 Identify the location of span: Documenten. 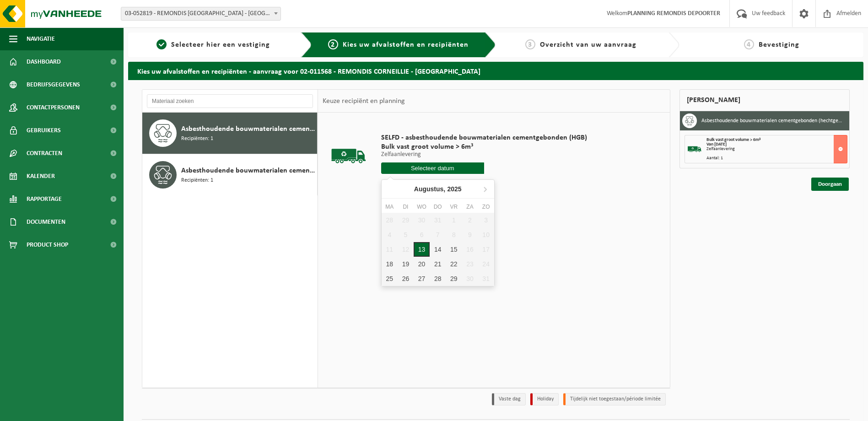
(46, 222).